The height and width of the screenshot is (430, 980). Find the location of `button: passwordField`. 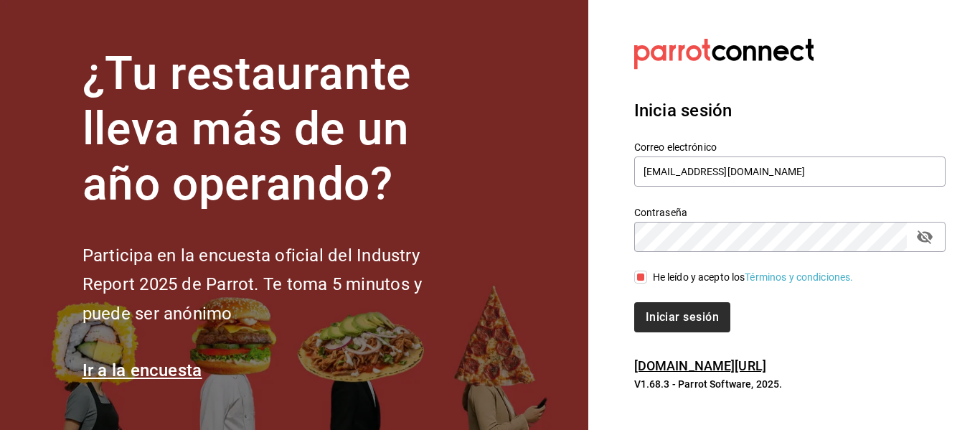

button: passwordField is located at coordinates (925, 237).